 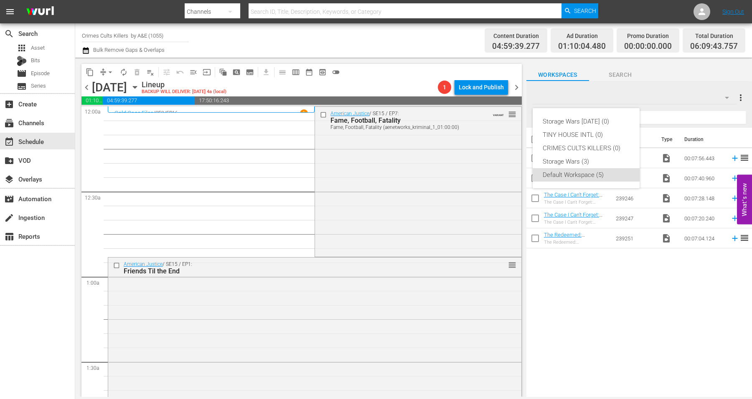 I want to click on button: Open Feedback Widget, so click(x=744, y=200).